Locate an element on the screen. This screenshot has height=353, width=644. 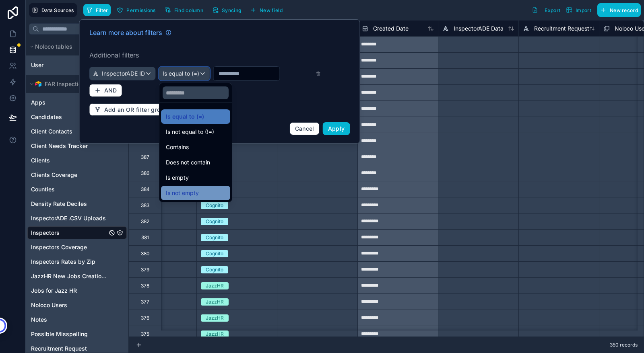
span: Find column is located at coordinates (189, 10).